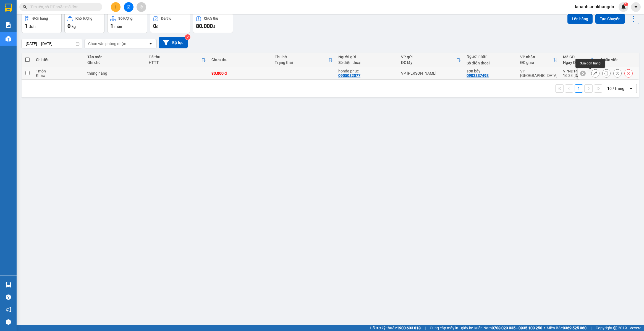  What do you see at coordinates (125, 18) in the screenshot?
I see `div: Số lượng` at bounding box center [125, 18].